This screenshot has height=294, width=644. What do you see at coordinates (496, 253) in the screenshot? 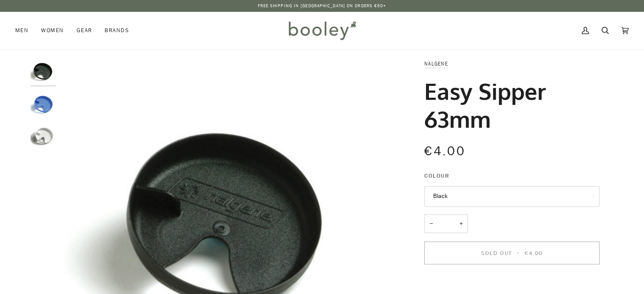
I see `span: Sold Out` at bounding box center [496, 253].